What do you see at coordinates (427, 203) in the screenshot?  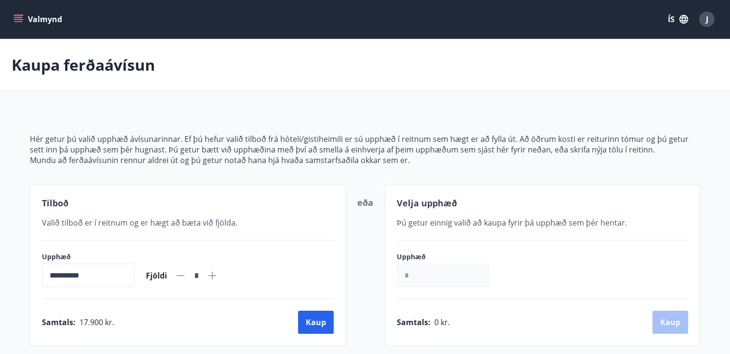 I see `span: Velja upphæð` at bounding box center [427, 203].